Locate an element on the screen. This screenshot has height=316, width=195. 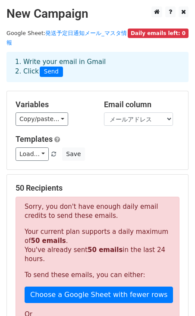
div: 1. Write your email in Gmail 2. Click is located at coordinates (98, 67).